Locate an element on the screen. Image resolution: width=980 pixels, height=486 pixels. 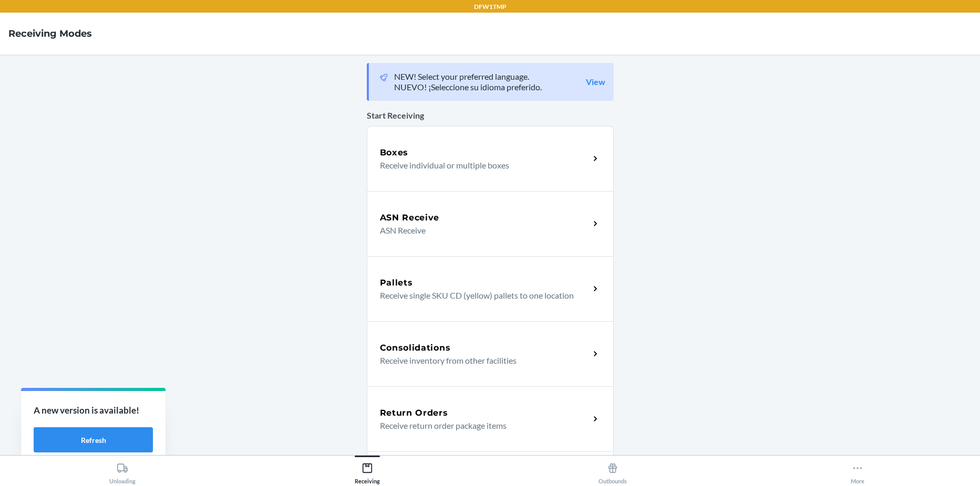
div: Outbounds is located at coordinates (612, 472).